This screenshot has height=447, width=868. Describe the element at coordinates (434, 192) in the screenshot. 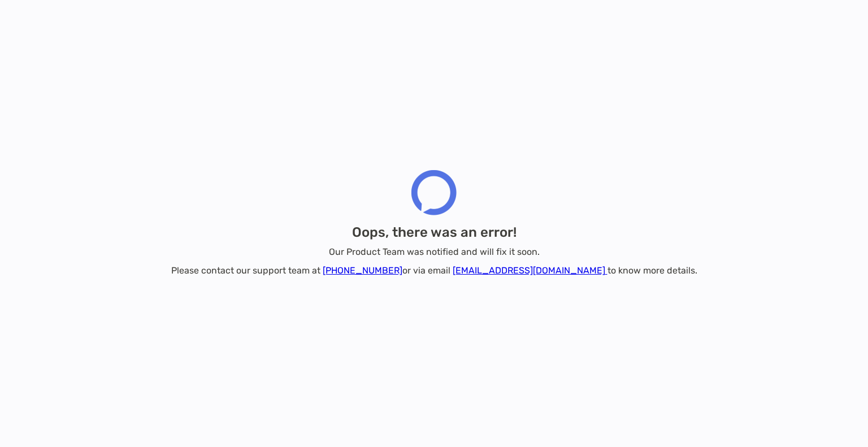

I see `img: Zoe Financial` at that location.